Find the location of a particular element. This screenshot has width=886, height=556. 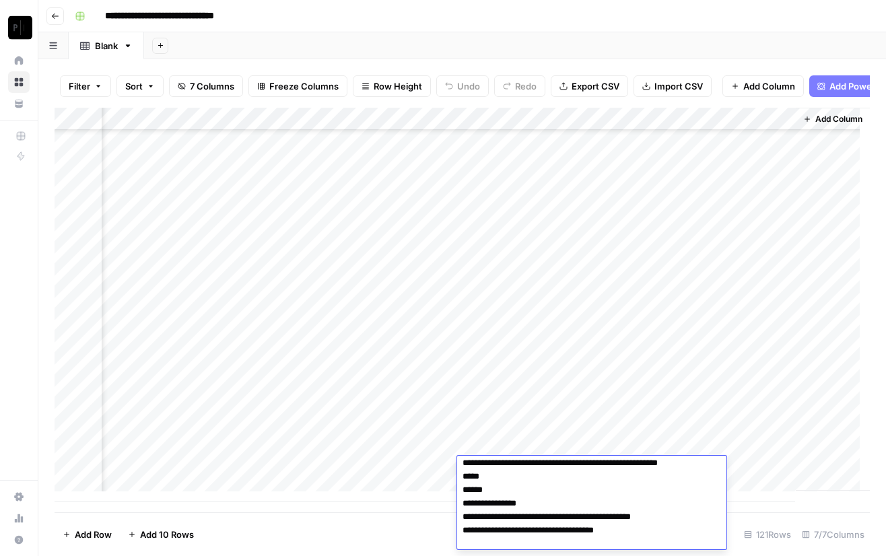

a: Your Data is located at coordinates (19, 104).